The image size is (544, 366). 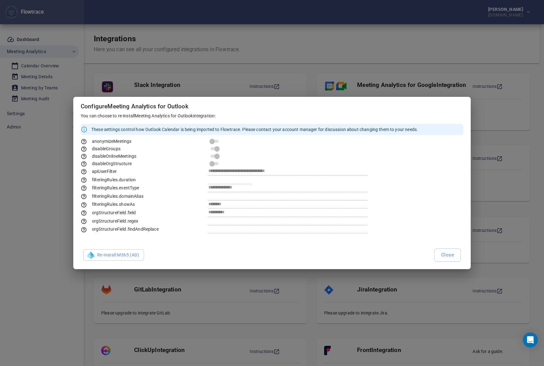 What do you see at coordinates (114, 255) in the screenshot?
I see `button: LogoRe-install M365 (AD)` at bounding box center [114, 255].